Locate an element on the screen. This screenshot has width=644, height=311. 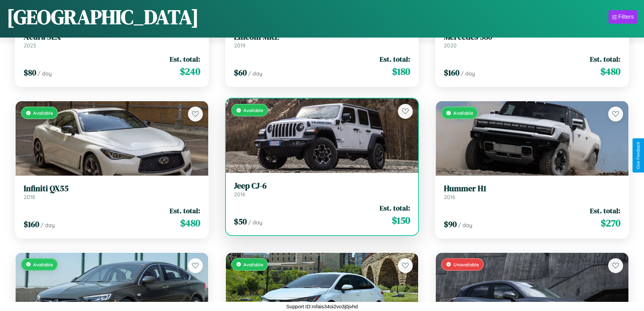
button: Filters is located at coordinates (623, 17).